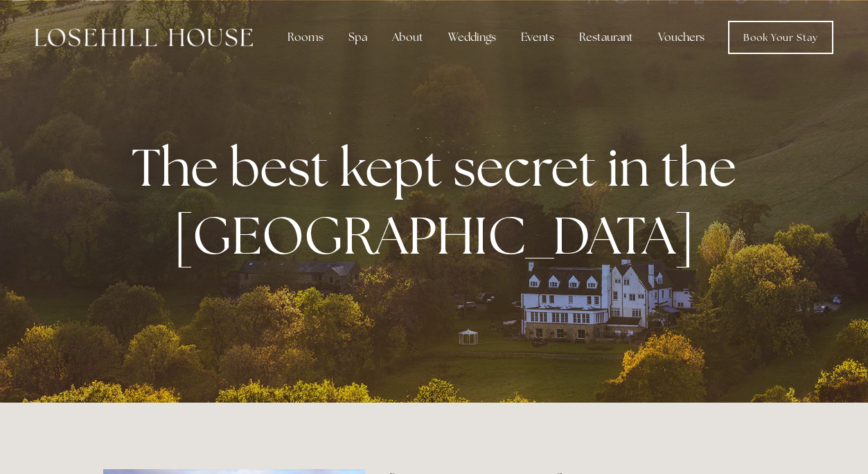 This screenshot has height=474, width=868. What do you see at coordinates (472, 37) in the screenshot?
I see `div: Weddings` at bounding box center [472, 37].